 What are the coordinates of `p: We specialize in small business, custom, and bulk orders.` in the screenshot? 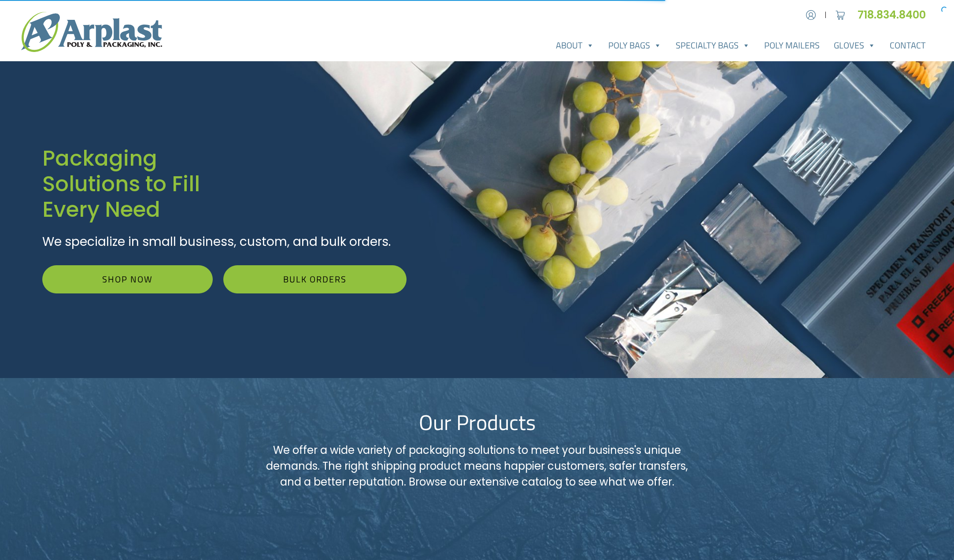 It's located at (224, 242).